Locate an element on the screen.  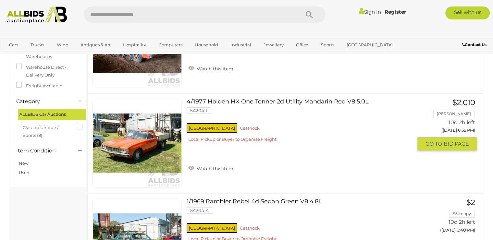
a: Wine is located at coordinates (62, 45).